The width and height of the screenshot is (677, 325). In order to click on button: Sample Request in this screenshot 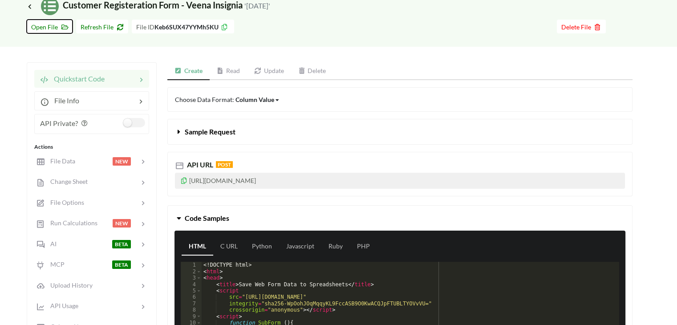, I will do `click(400, 132)`.